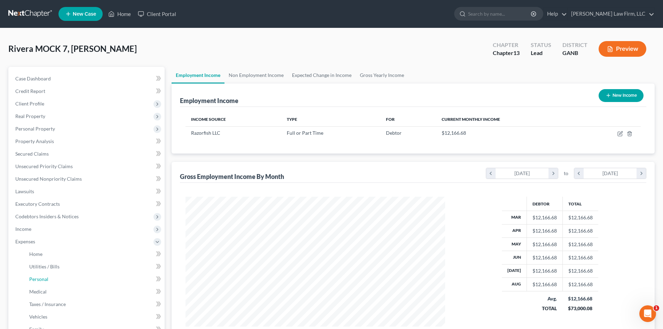 Image resolution: width=663 pixels, height=329 pixels. I want to click on span: Income, so click(23, 229).